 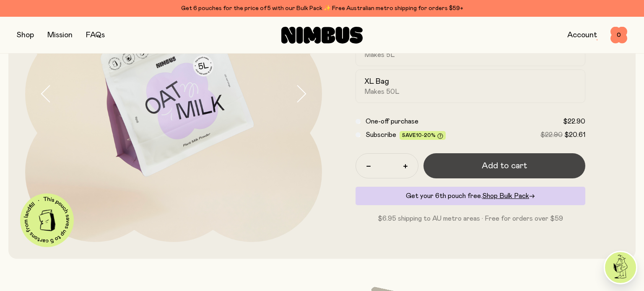 What do you see at coordinates (619, 36) in the screenshot?
I see `button: 0` at bounding box center [619, 36].